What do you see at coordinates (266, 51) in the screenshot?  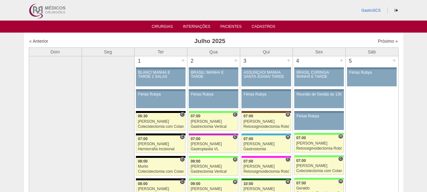 I see `th: Qui` at bounding box center [266, 51].